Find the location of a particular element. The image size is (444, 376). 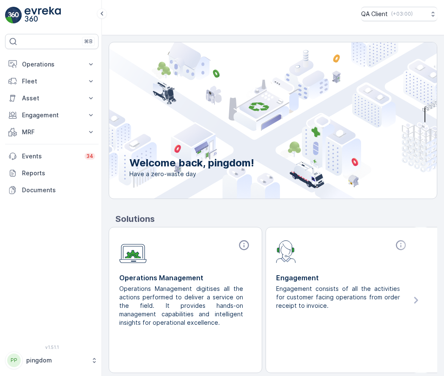

p: pingdom is located at coordinates (56, 360).